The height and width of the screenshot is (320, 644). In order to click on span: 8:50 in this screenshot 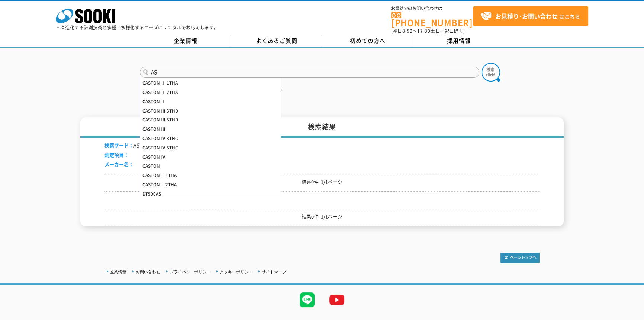, I will do `click(408, 31)`.